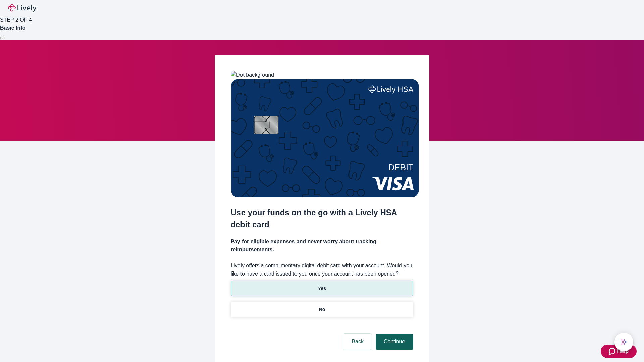  Describe the element at coordinates (322, 288) in the screenshot. I see `p: Yes` at that location.